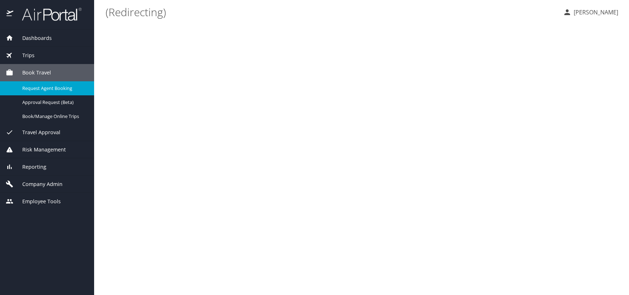 The image size is (629, 295). Describe the element at coordinates (24, 55) in the screenshot. I see `span: Trips` at that location.